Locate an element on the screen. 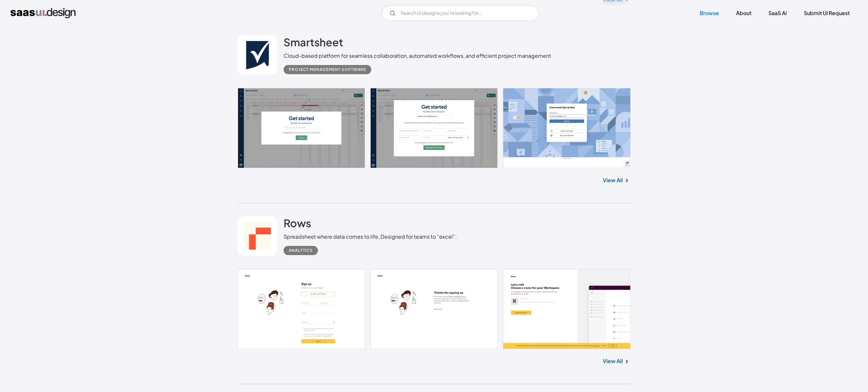  a: home is located at coordinates (42, 13).